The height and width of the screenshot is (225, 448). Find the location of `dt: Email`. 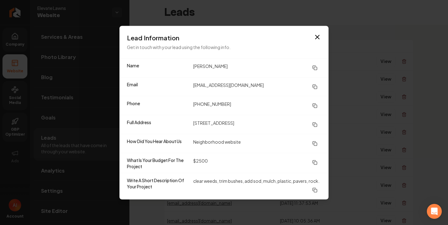

dt: Email is located at coordinates (157, 87).